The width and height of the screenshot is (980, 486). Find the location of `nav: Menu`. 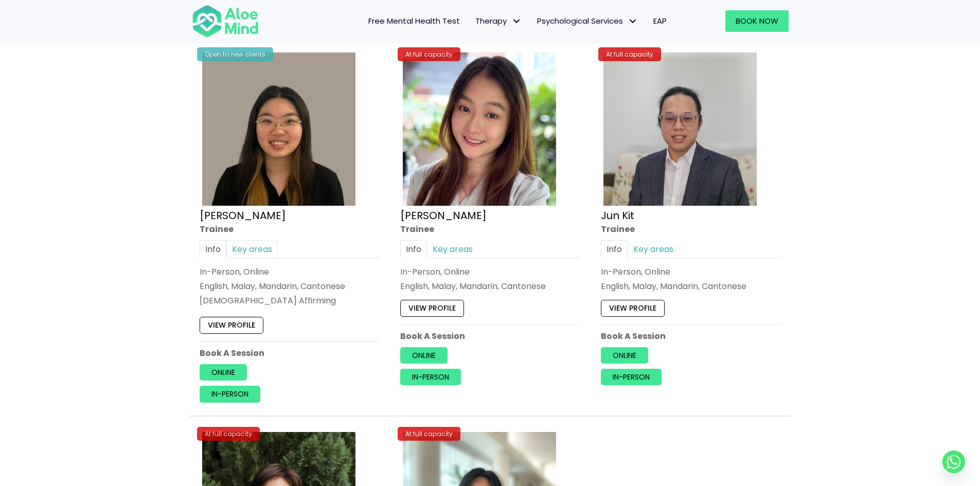

nav: Menu is located at coordinates (473, 21).